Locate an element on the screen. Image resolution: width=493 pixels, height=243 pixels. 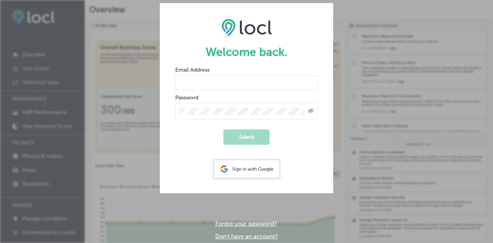
button: Submit is located at coordinates (247, 137).